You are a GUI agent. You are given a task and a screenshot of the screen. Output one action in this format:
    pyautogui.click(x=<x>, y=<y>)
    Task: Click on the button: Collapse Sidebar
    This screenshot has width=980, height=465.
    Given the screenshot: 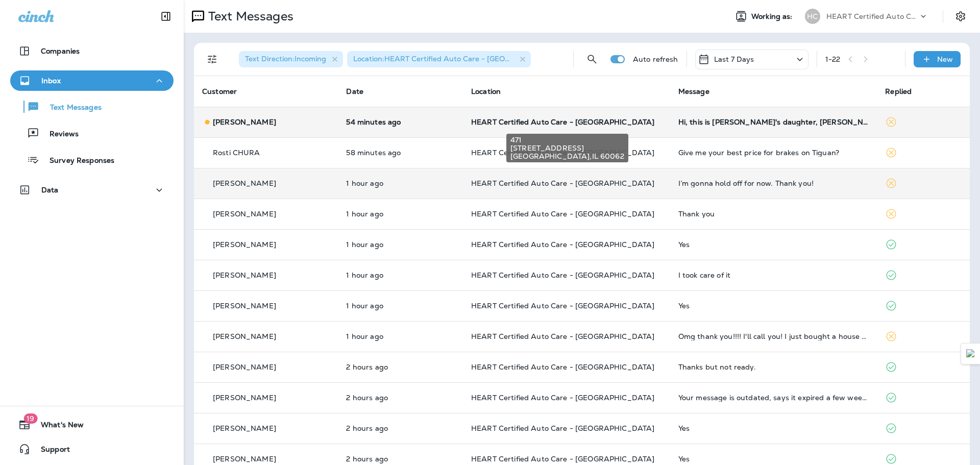 What is the action you would take?
    pyautogui.click(x=166, y=16)
    